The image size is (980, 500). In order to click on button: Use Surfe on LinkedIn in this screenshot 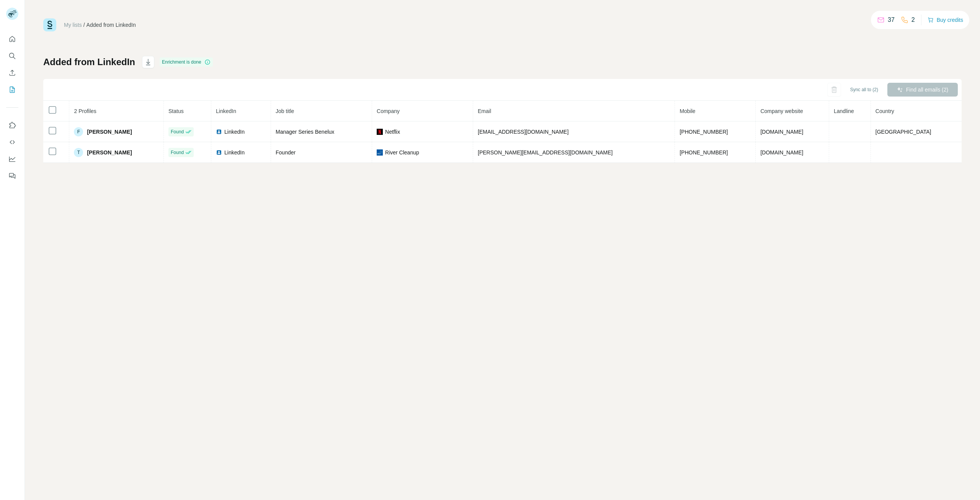, I will do `click(12, 125)`.